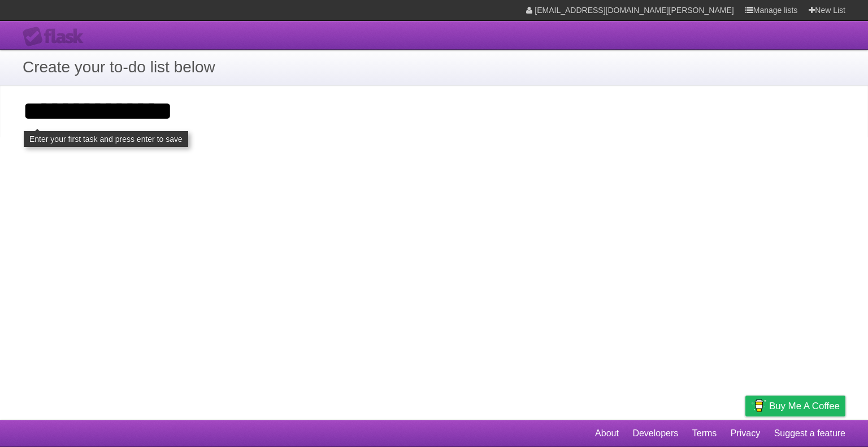 The image size is (868, 447). Describe the element at coordinates (57, 37) in the screenshot. I see `div: Flask` at that location.